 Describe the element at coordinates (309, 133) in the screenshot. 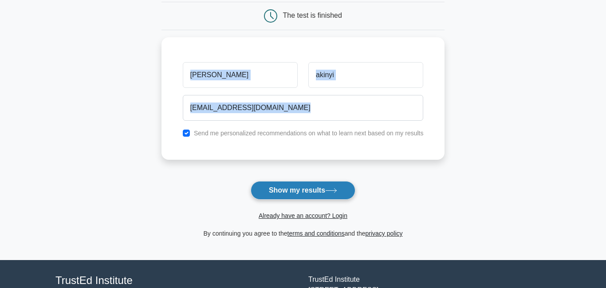

I see `label: Send me personalized recommendations on what to learn next based on my results` at that location.